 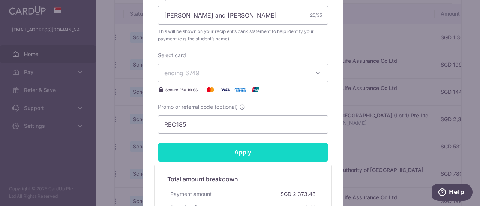 I want to click on img: American Express, so click(x=240, y=90).